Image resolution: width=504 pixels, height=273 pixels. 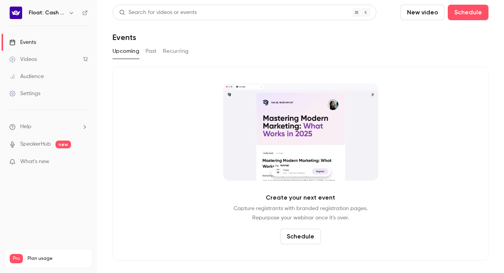 What do you see at coordinates (423, 12) in the screenshot?
I see `button: New video` at bounding box center [423, 12].